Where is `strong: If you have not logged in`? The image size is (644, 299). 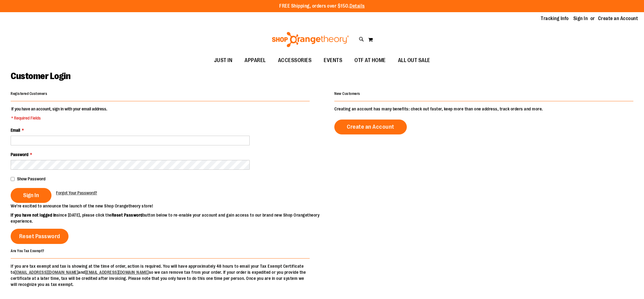
strong: If you have not logged in is located at coordinates (34, 215).